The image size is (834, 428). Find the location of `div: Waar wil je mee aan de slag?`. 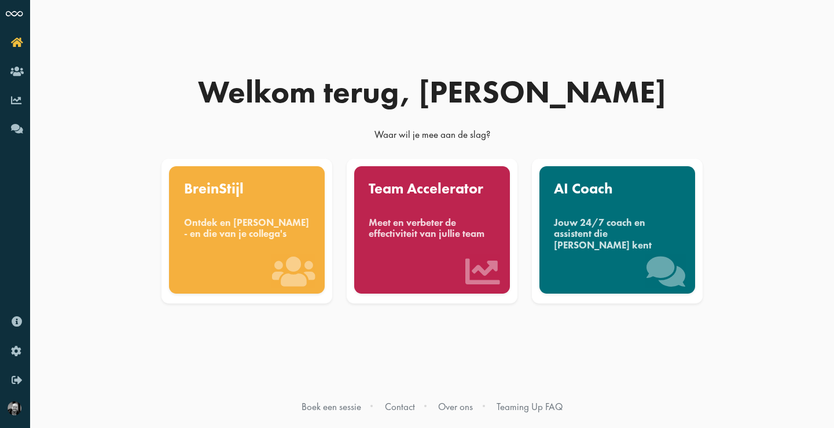

div: Waar wil je mee aan de slag? is located at coordinates (432, 137).